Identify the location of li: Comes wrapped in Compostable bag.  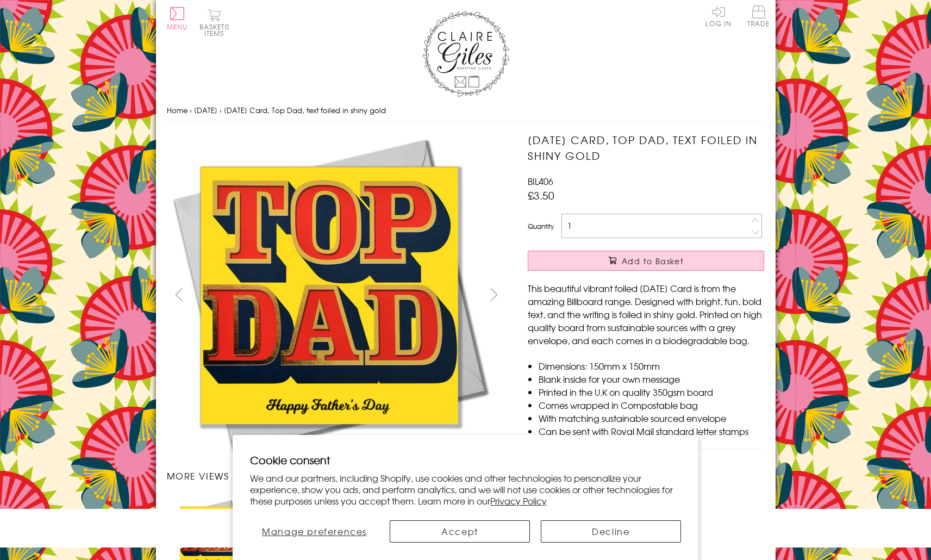
(652, 405).